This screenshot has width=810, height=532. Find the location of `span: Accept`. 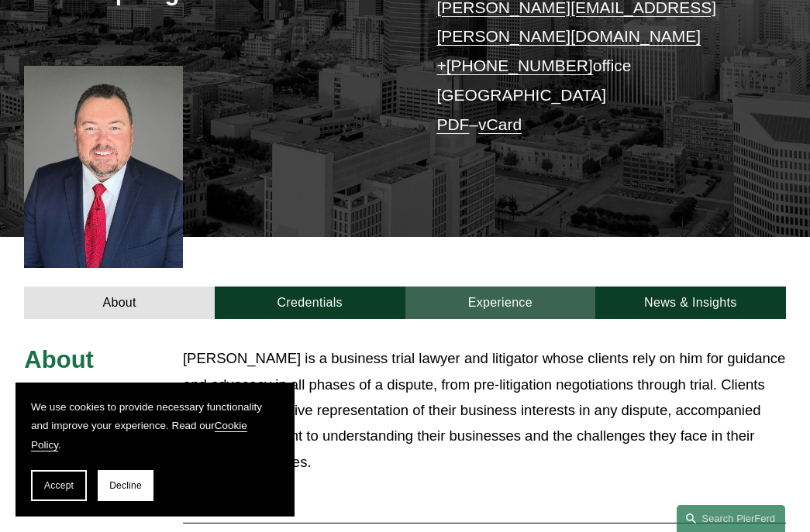

span: Accept is located at coordinates (59, 486).